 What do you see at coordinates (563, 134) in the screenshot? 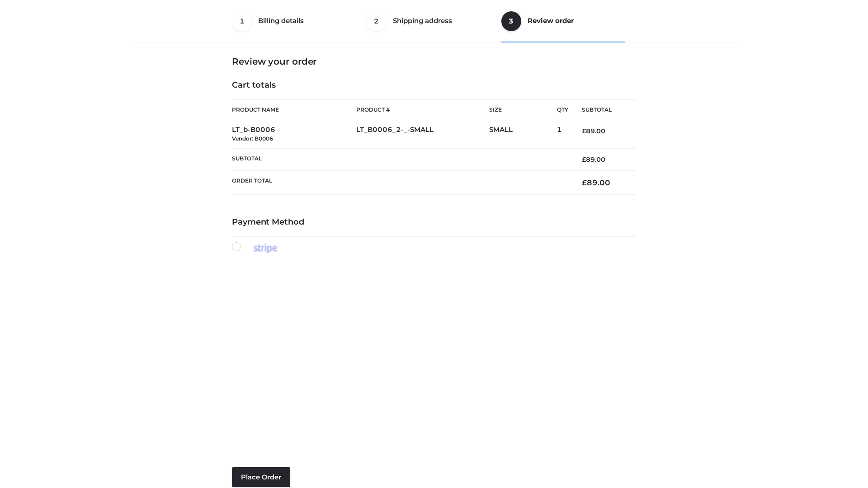
I see `td: 1` at bounding box center [563, 134].